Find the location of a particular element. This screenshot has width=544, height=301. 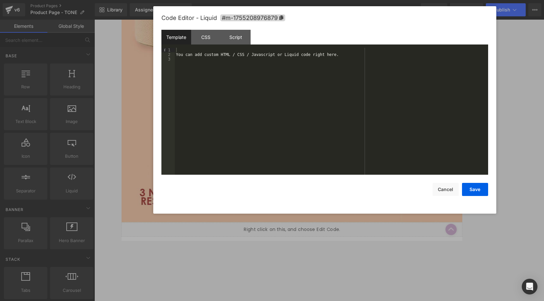

button: Save is located at coordinates (475, 189).